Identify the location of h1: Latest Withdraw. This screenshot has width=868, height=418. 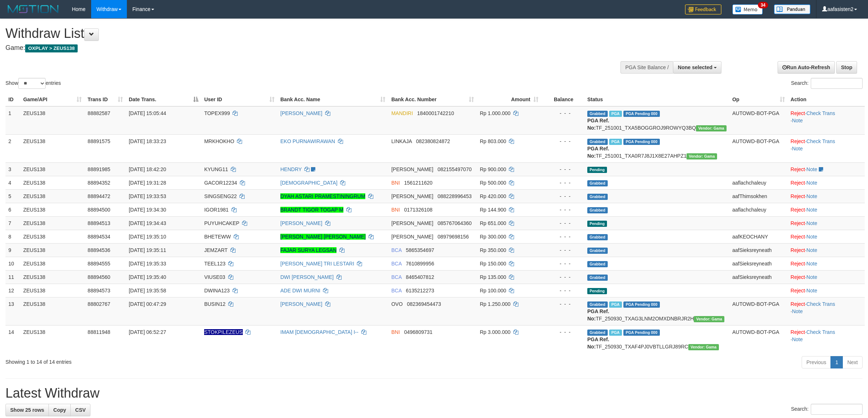
(434, 394).